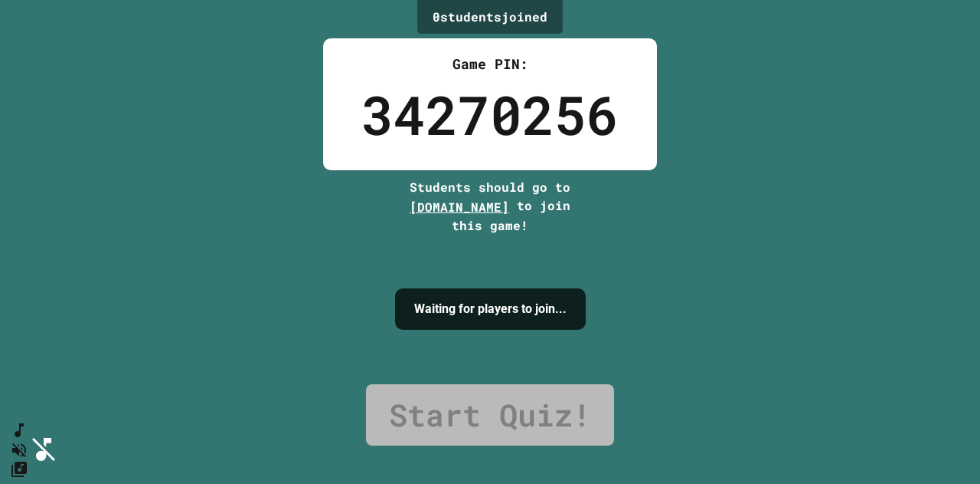  What do you see at coordinates (490, 414) in the screenshot?
I see `a: Start Quiz!` at bounding box center [490, 414].